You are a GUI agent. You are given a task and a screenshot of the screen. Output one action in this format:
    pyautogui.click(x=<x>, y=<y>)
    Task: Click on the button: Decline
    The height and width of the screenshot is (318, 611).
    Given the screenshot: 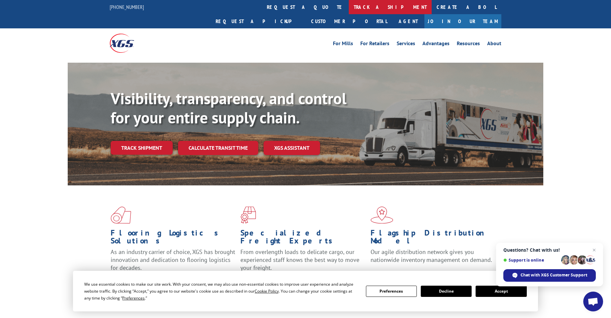 What is the action you would take?
    pyautogui.click(x=446, y=292)
    